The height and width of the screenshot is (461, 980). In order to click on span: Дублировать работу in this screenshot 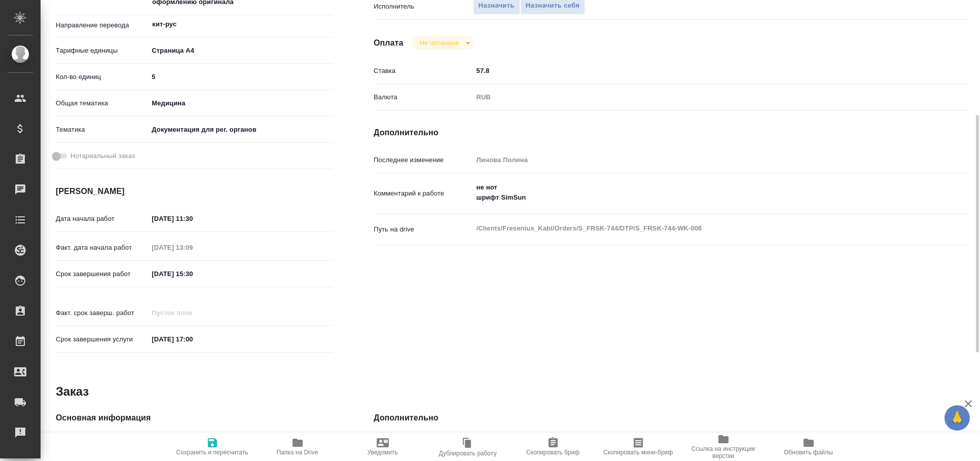, I will do `click(468, 453)`.